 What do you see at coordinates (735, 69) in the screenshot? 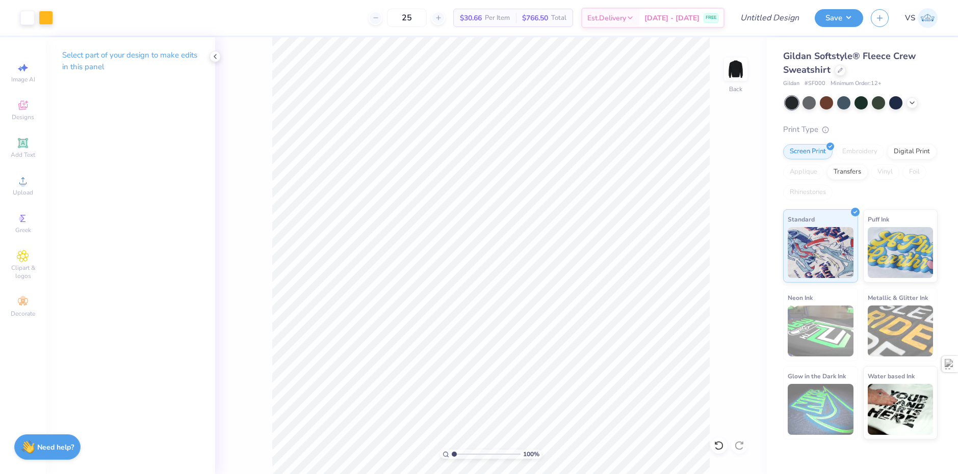
I see `img: Back` at bounding box center [735, 69].